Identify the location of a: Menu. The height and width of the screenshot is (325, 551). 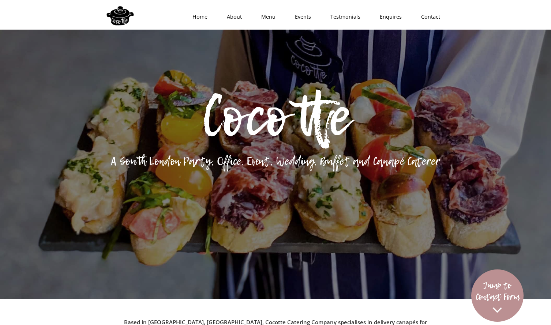
(266, 17).